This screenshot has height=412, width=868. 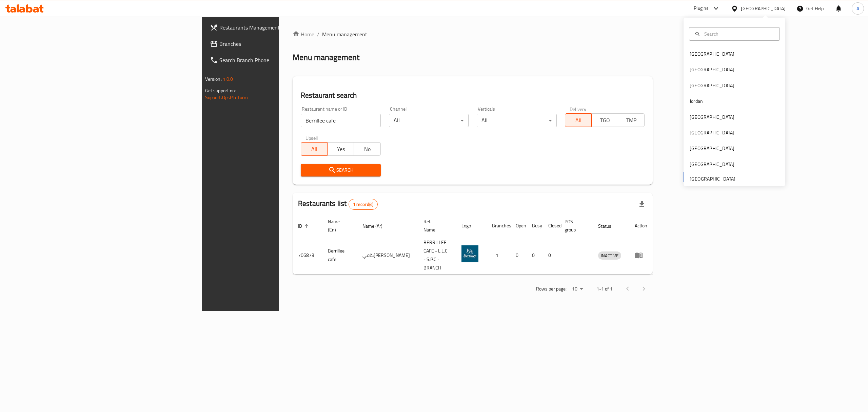 I want to click on input: Search for restaurant name or ID.., so click(x=341, y=120).